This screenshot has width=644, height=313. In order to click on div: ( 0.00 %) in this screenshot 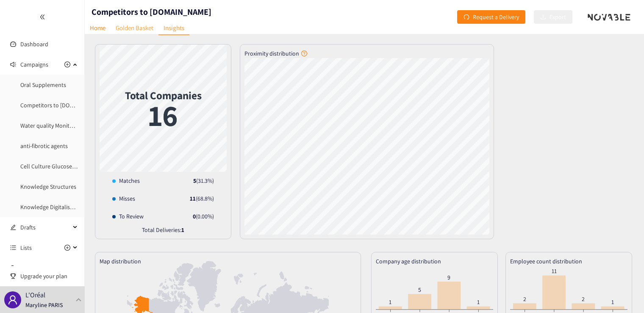, I will do `click(203, 217)`.